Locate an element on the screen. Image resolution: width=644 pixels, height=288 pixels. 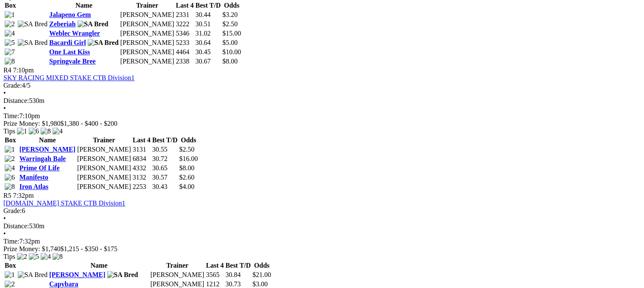
a: Prime Of Life is located at coordinates (39, 168).